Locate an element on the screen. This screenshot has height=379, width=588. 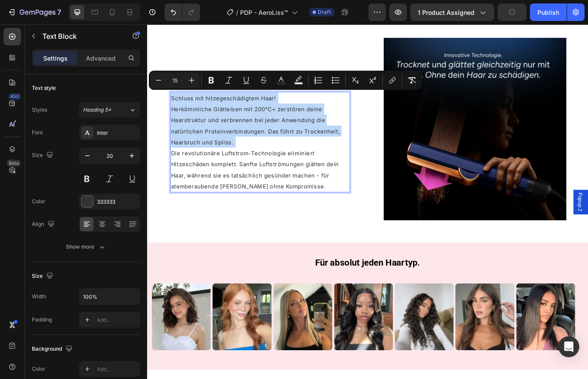
span: Schluss mit hitzegeschädigtem Haar! is located at coordinates (90, 87).